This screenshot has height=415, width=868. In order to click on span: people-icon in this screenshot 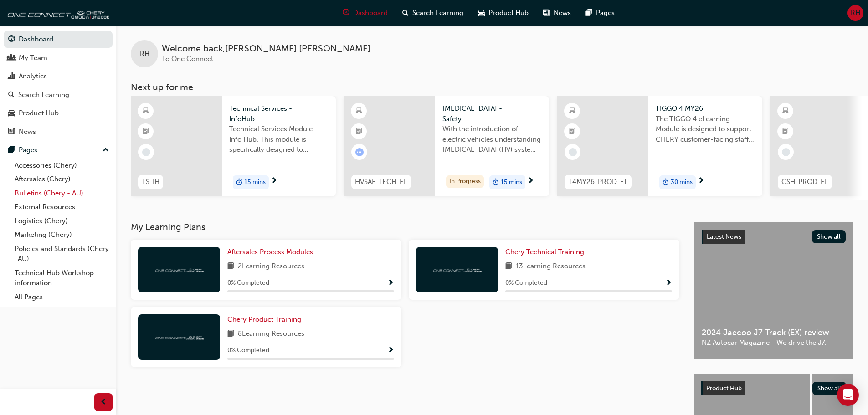, I will do `click(12, 58)`.